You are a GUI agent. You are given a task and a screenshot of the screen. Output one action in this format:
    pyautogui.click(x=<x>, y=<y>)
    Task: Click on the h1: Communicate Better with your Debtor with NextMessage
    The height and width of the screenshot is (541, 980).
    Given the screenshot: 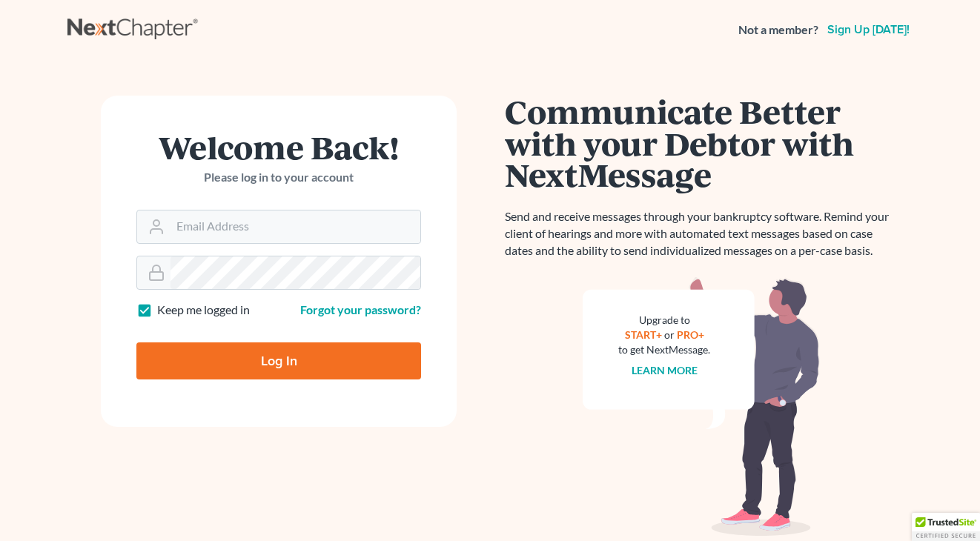 What is the action you would take?
    pyautogui.click(x=701, y=143)
    